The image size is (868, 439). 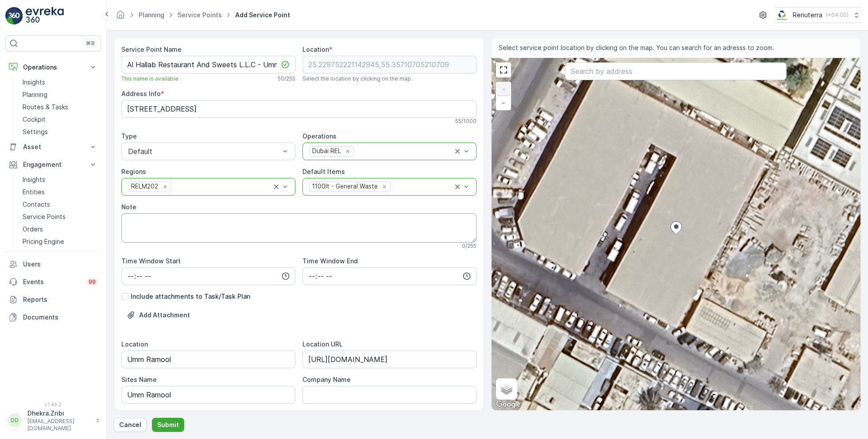 What do you see at coordinates (324, 171) in the screenshot?
I see `label: Default Items` at bounding box center [324, 171].